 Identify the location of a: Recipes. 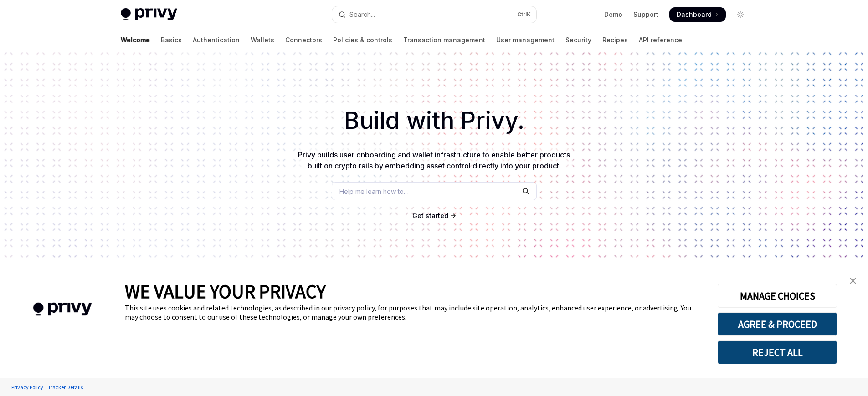
(615, 40).